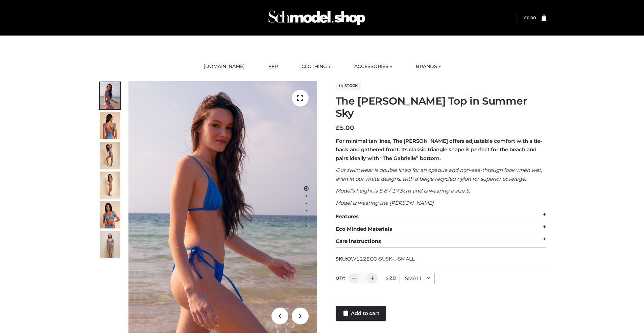 This screenshot has width=644, height=336. I want to click on img: 2.Alex-top_CN-1-1-2.jpg, so click(110, 214).